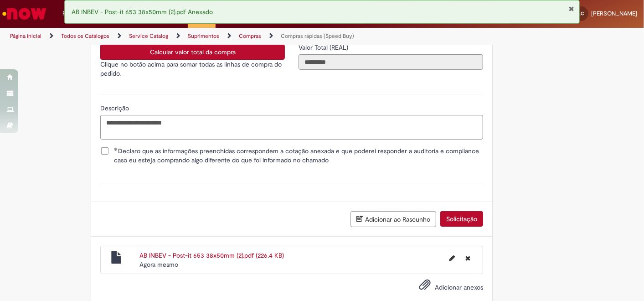 This screenshot has width=644, height=301. Describe the element at coordinates (142, 12) in the screenshot. I see `span: AB INBEV - Post-it 653 38x50mm (2).pdf Anexado` at that location.